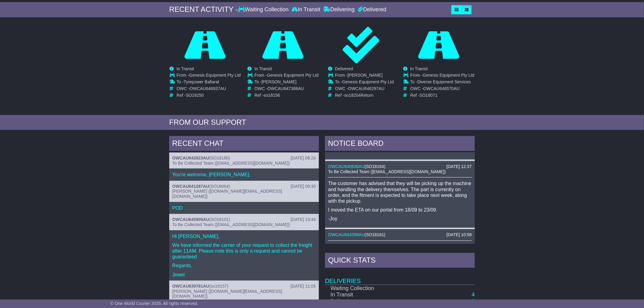 Image resolution: width=644 pixels, height=308 pixels. Describe the element at coordinates (208, 89) in the screenshot. I see `span: OWCAU646937AU` at that location.